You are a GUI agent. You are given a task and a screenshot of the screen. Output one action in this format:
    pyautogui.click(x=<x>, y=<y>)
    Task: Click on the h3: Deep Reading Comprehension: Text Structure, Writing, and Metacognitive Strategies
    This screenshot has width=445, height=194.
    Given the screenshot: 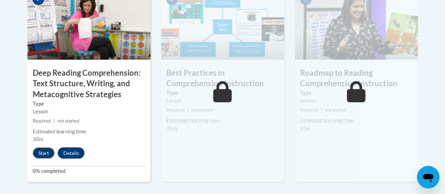 What is the action you would take?
    pyautogui.click(x=89, y=83)
    